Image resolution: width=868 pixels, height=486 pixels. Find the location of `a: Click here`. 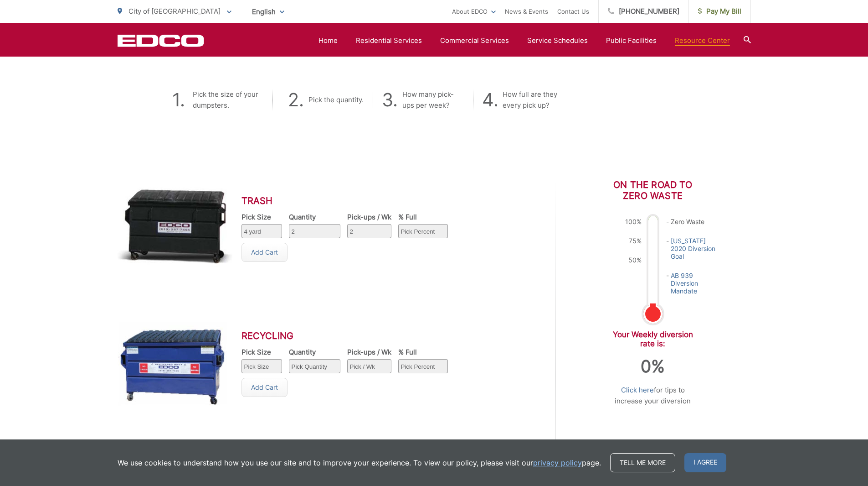

a: Click here is located at coordinates (638, 390).